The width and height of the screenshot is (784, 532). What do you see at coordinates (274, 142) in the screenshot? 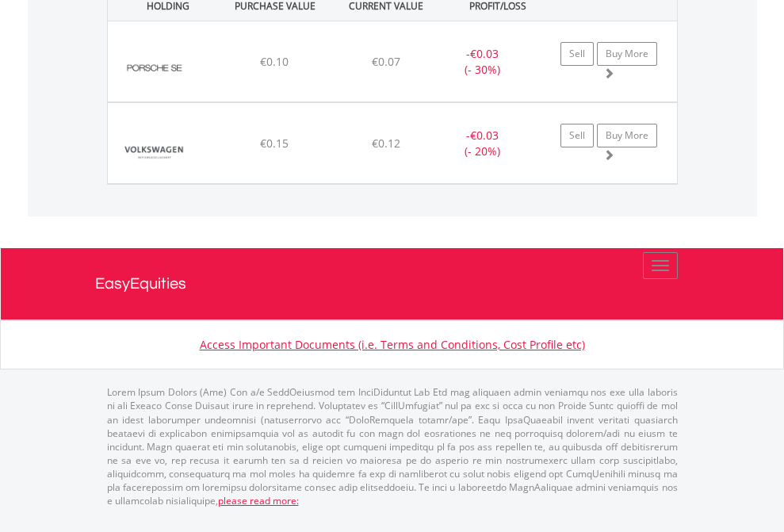
I see `span: €0.15` at bounding box center [274, 142].